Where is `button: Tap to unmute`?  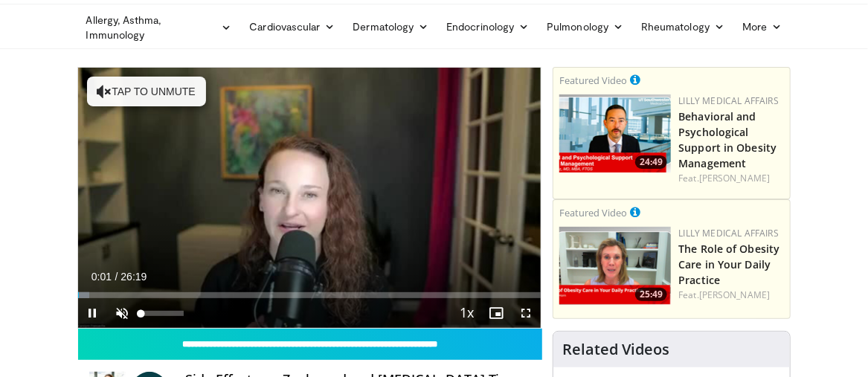 button: Tap to unmute is located at coordinates (147, 91).